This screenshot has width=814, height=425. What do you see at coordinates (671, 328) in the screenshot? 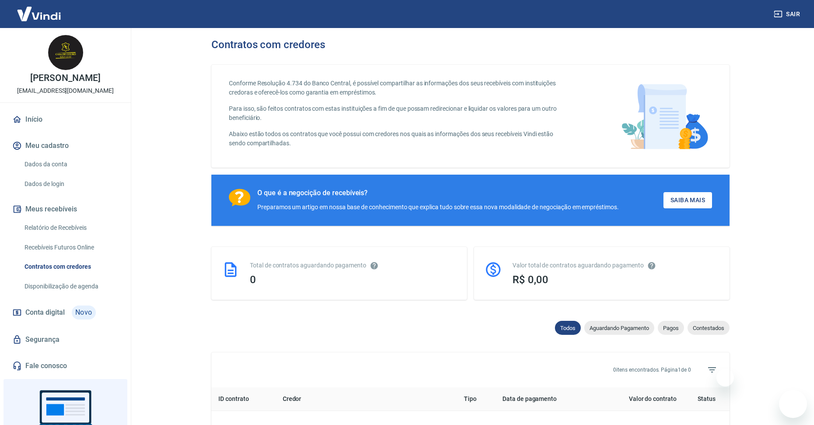
I see `div: Pagos` at bounding box center [671, 328].